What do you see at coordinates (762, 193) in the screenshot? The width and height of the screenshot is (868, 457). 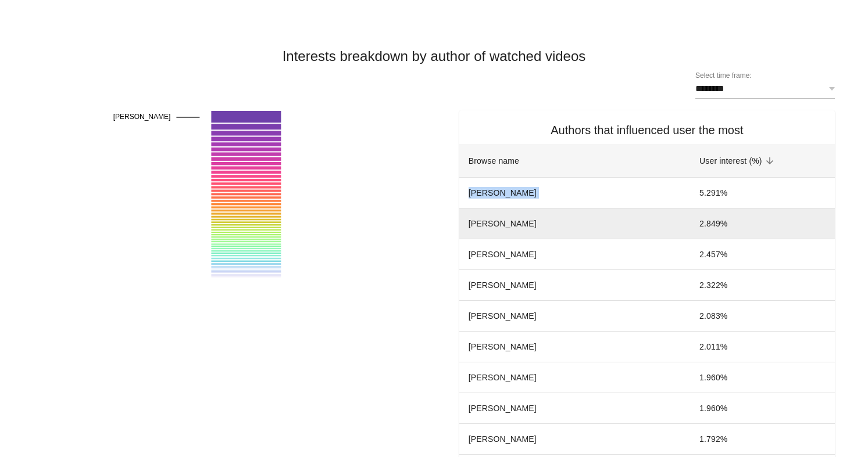 I see `td: 5.291%` at bounding box center [762, 193].